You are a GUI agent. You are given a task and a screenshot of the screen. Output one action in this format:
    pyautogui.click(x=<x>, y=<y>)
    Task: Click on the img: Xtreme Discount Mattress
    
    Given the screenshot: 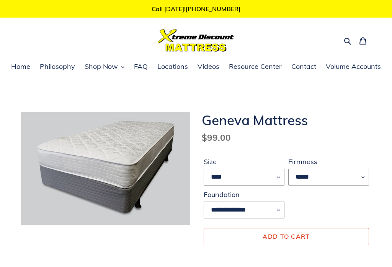 What is the action you would take?
    pyautogui.click(x=196, y=40)
    